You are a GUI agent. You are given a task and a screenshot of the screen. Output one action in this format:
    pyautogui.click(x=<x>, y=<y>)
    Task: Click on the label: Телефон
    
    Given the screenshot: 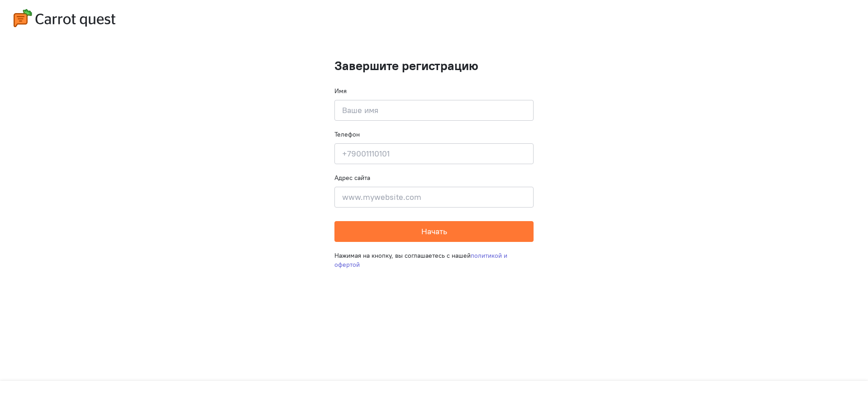 What is the action you would take?
    pyautogui.click(x=347, y=135)
    